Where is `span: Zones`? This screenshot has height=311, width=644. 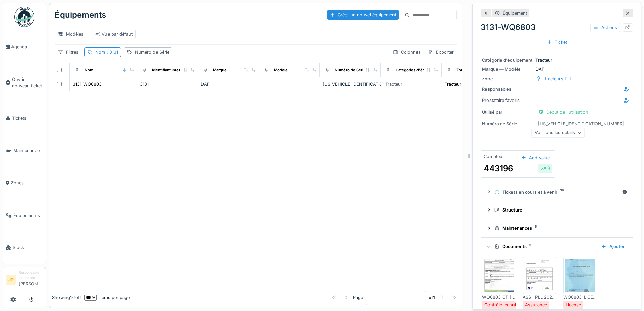 span: Zones is located at coordinates (27, 182).